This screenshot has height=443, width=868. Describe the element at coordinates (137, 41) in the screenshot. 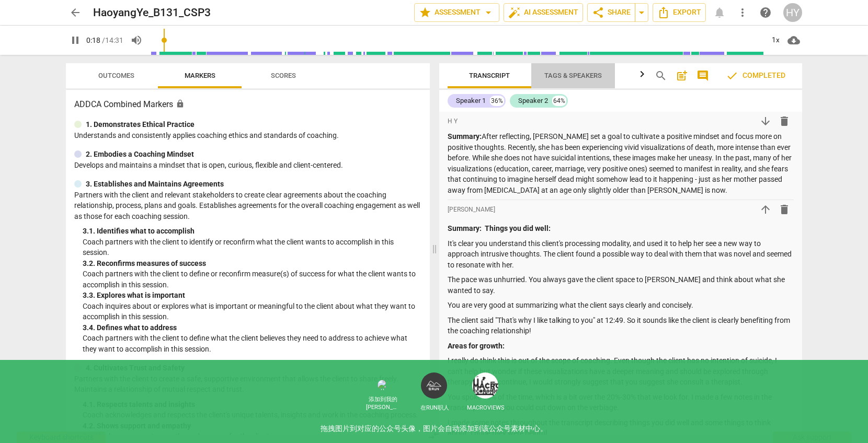

I see `button: Volume` at that location.